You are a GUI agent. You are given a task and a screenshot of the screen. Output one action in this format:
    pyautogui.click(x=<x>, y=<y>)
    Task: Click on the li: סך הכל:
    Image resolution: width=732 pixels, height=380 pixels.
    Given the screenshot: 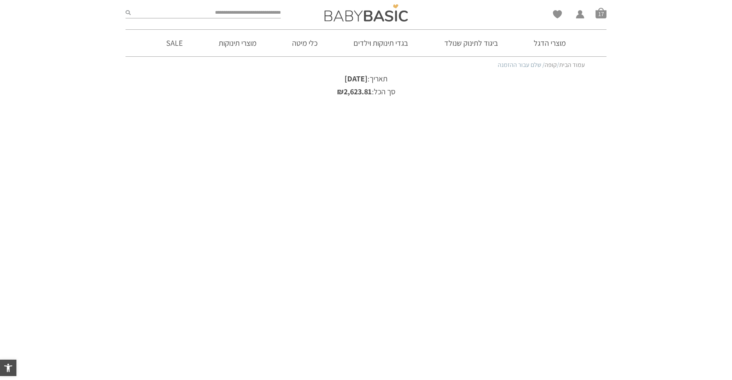 What is the action you would take?
    pyautogui.click(x=366, y=92)
    